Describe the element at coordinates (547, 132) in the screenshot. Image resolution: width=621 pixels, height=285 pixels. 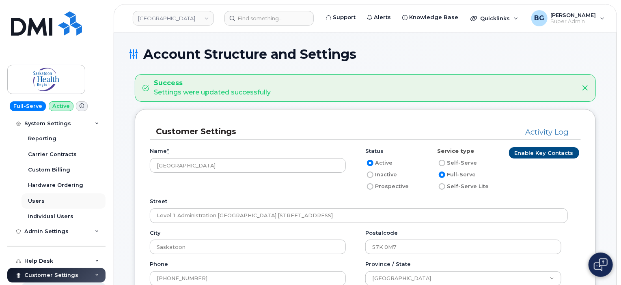
I see `a: Activity Log` at that location.